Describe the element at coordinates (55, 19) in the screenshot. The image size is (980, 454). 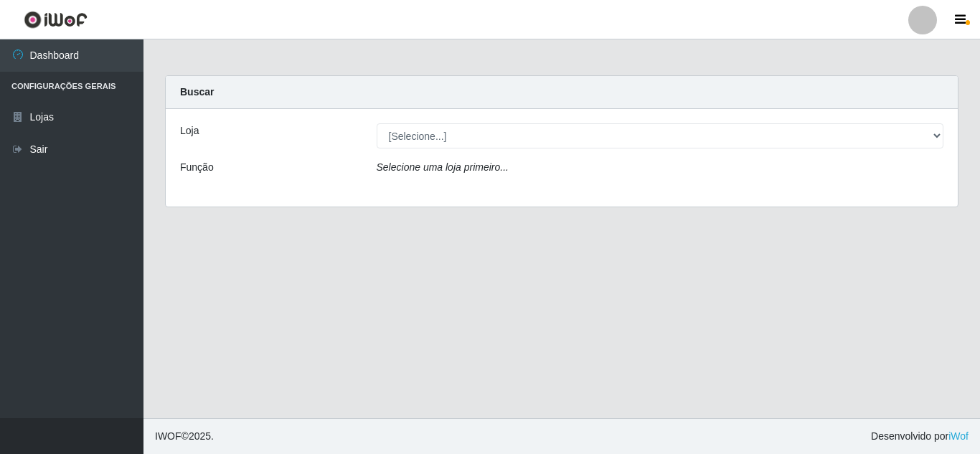
I see `img: CoreUI Logo` at that location.